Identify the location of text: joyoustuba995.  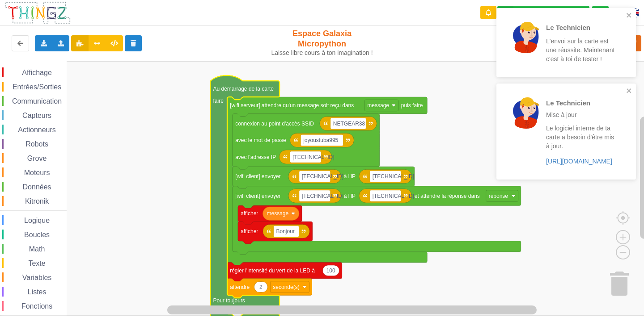
(320, 140).